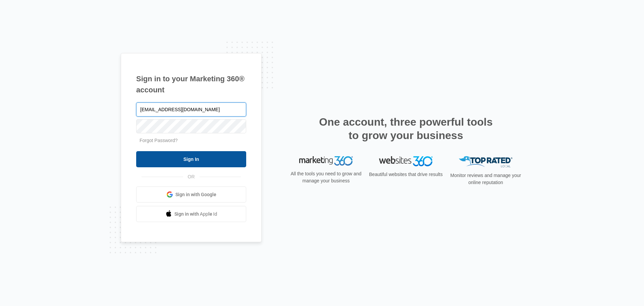  What do you see at coordinates (191, 84) in the screenshot?
I see `h1: Sign in to your Marketing 360® account` at bounding box center [191, 84].